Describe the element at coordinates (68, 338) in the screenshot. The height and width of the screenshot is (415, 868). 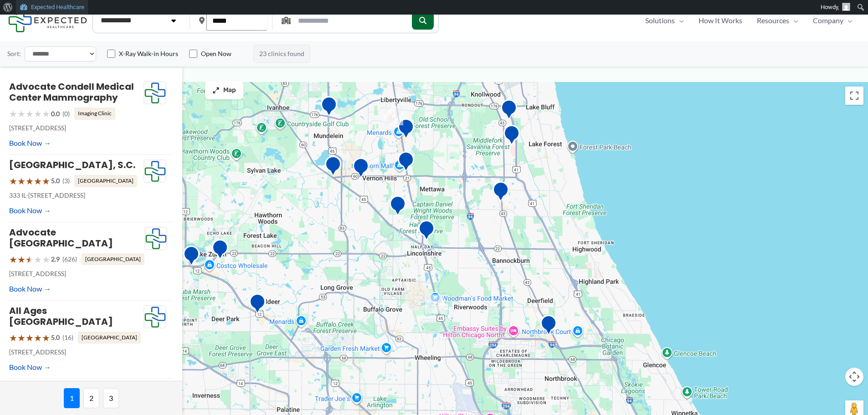
I see `span: (16)` at that location.